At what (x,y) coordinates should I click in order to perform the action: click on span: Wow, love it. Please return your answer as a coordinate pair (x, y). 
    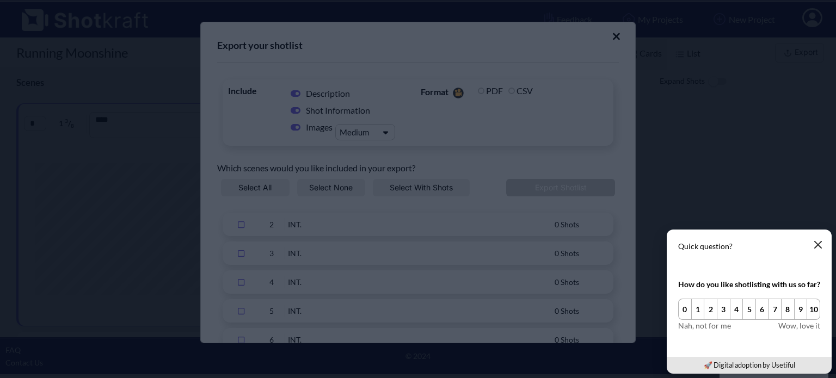
    Looking at the image, I should click on (799, 326).